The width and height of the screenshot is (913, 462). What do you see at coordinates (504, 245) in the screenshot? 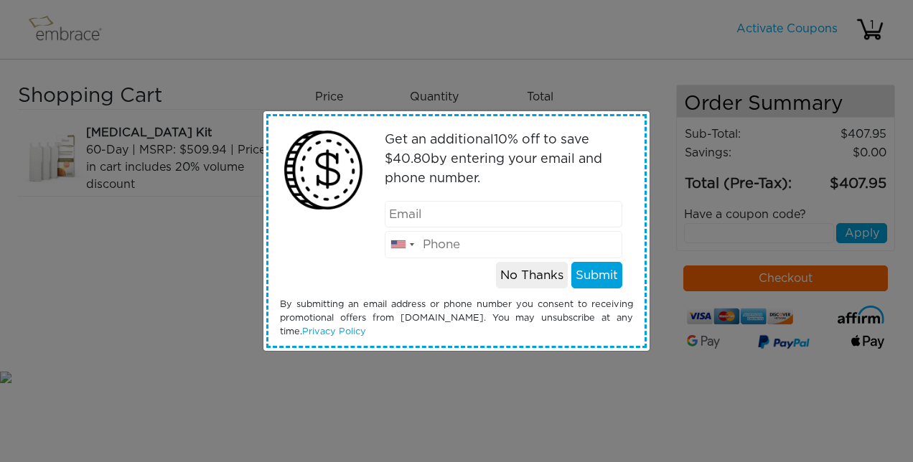
I see `input: Phone` at bounding box center [504, 245].